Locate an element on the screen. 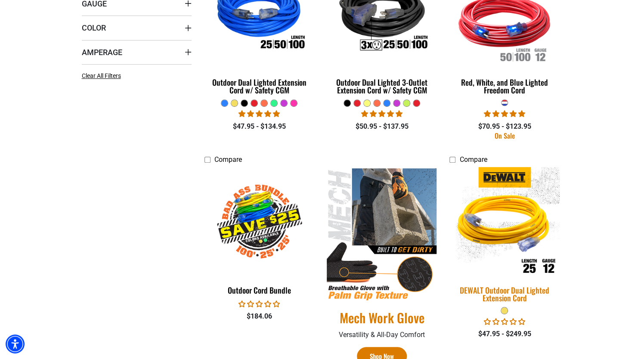 This screenshot has height=359, width=641. span: Clear All Filters is located at coordinates (101, 76).